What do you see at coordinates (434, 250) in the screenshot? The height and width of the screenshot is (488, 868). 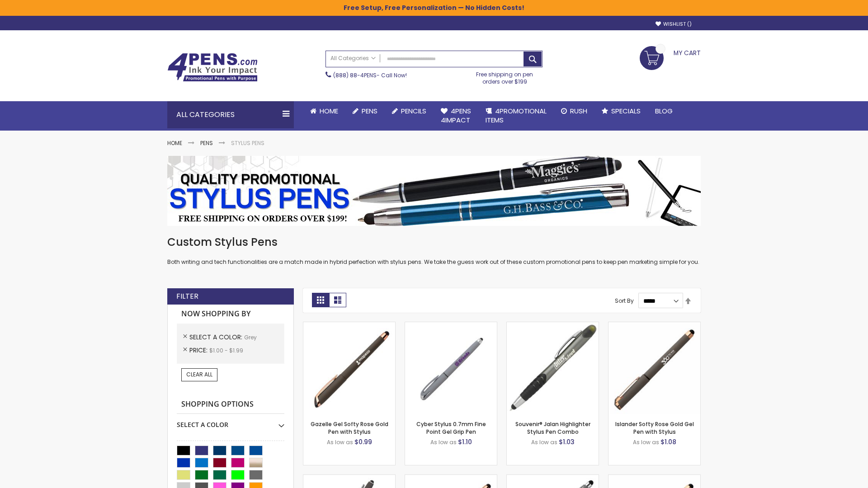 I see `div: Both writing and tech functionalities are a match made in hybrid perfection with stylus pens. We ...` at bounding box center [434, 250].